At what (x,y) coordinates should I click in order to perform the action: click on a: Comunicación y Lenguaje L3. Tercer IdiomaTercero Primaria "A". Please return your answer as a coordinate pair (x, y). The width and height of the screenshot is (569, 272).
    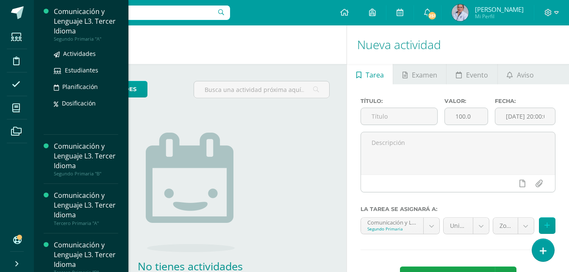
    Looking at the image, I should click on (86, 208).